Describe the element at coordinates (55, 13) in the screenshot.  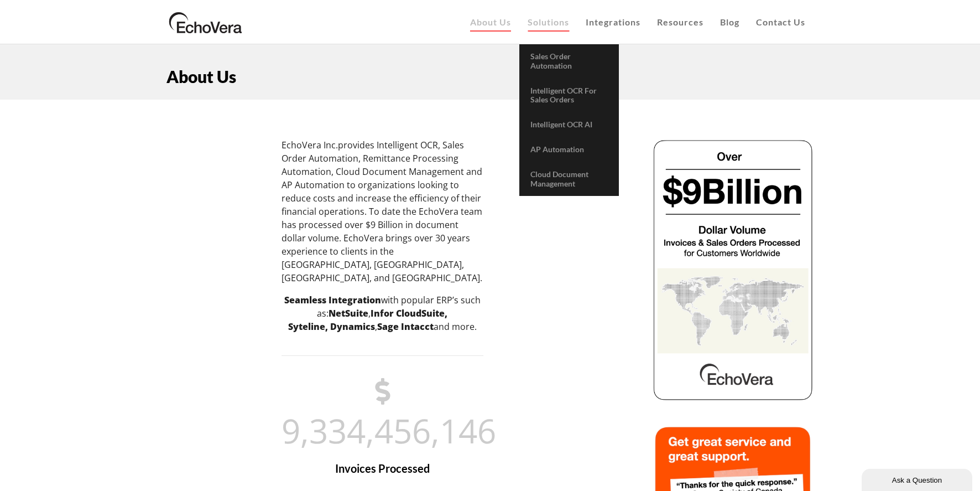
I see `div: Ask a Question` at that location.